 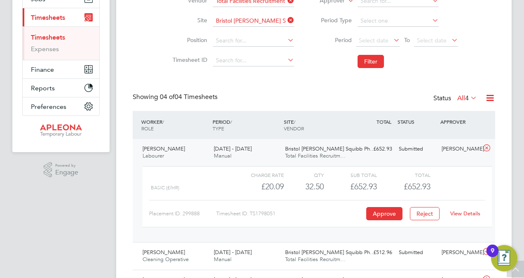 What do you see at coordinates (384, 213) in the screenshot?
I see `button: Approve` at bounding box center [384, 213].